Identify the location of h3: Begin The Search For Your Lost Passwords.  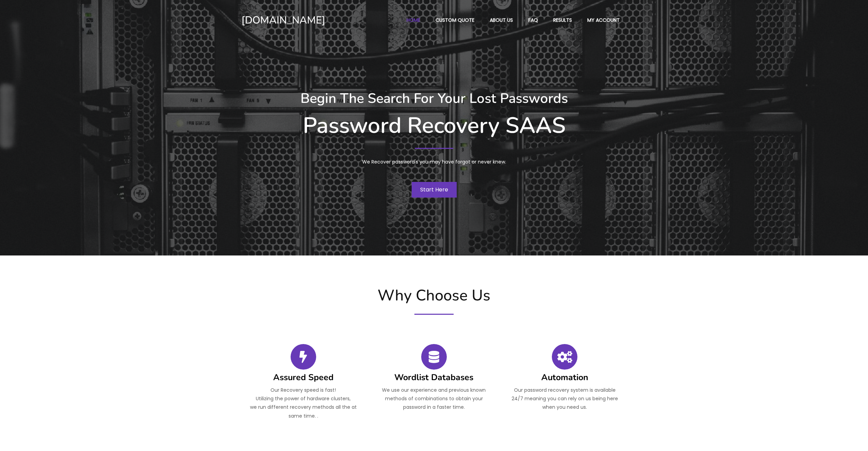
(434, 99).